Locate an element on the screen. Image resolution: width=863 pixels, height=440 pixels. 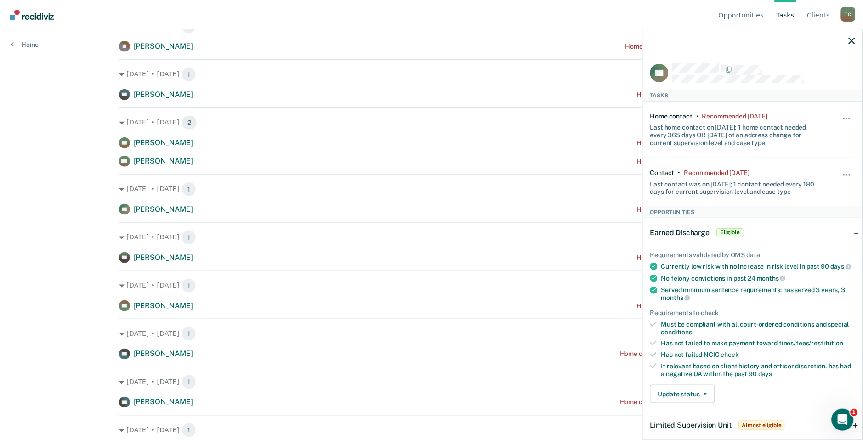
div: Must be compliant with all court-ordered conditions and special is located at coordinates (758, 329).